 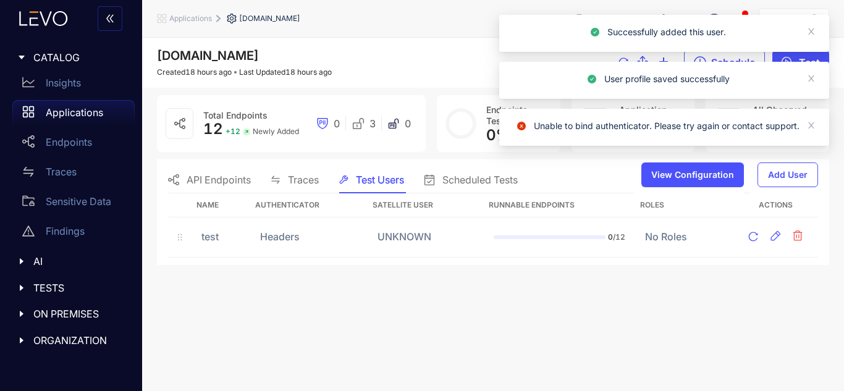 I want to click on a: Findings, so click(x=74, y=234).